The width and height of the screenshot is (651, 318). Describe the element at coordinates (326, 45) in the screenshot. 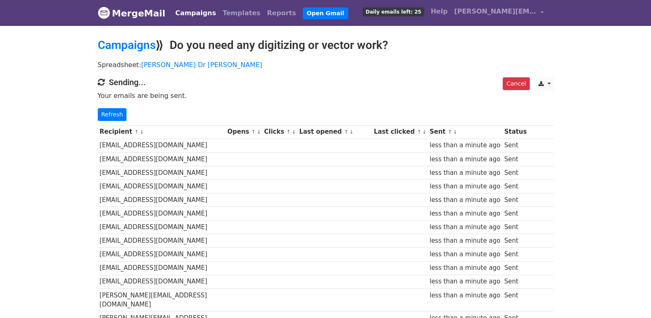

I see `h2: ⟫ Do you need any digitizing or vector work?` at that location.